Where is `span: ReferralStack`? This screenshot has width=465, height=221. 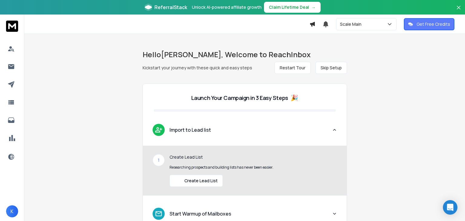
span: ReferralStack is located at coordinates (171, 7).